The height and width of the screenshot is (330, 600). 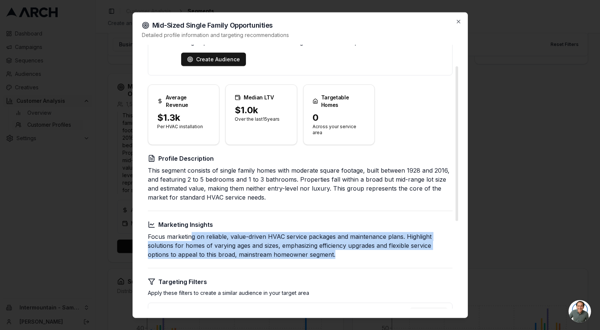 I want to click on div: Average Revenue, so click(x=184, y=101).